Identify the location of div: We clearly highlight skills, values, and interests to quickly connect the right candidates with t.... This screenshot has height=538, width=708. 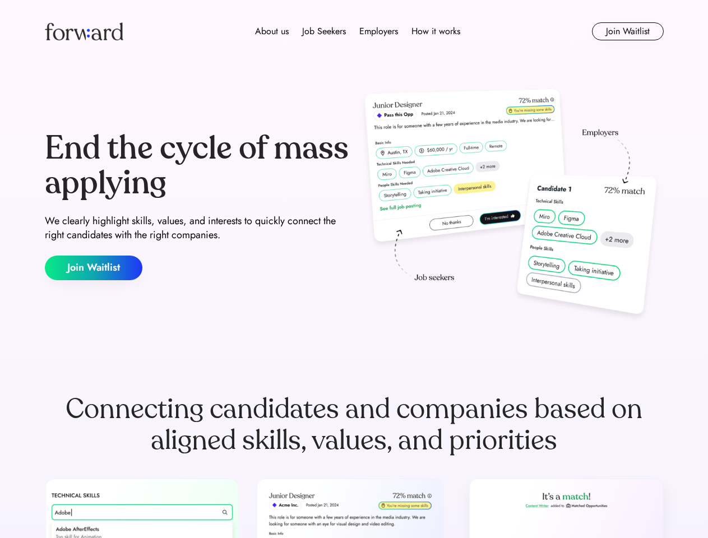
(197, 228).